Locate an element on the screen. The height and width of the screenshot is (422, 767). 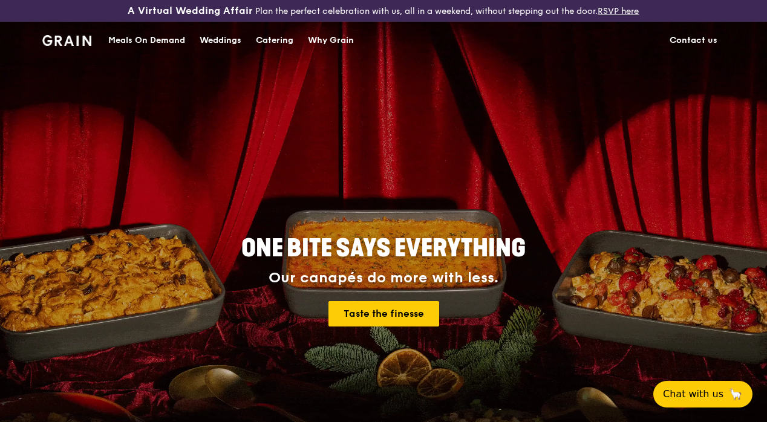
div: Plan the perfect celebration with us, all in a weekend, without stepping out the door. is located at coordinates (383, 11).